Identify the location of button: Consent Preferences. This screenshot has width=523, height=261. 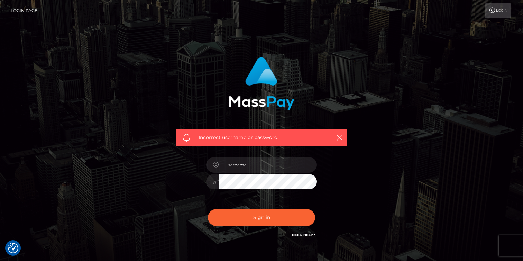
(13, 248).